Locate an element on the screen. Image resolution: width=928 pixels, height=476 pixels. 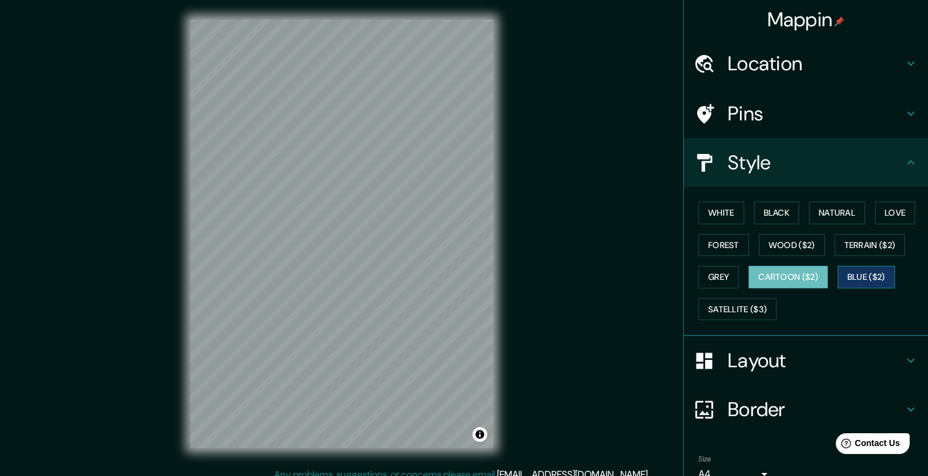
span: Contact Us is located at coordinates (58, 15).